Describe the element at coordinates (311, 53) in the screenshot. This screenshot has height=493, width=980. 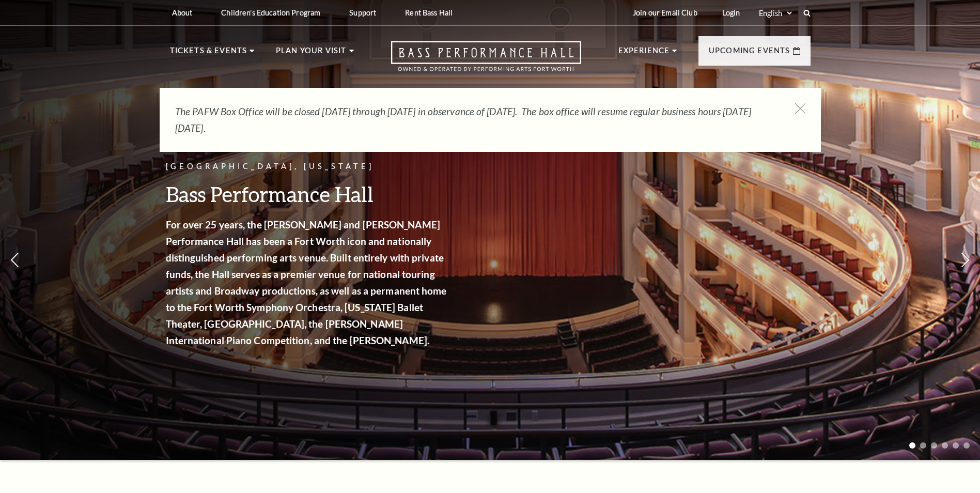
I see `p: Plan Your Visit` at that location.